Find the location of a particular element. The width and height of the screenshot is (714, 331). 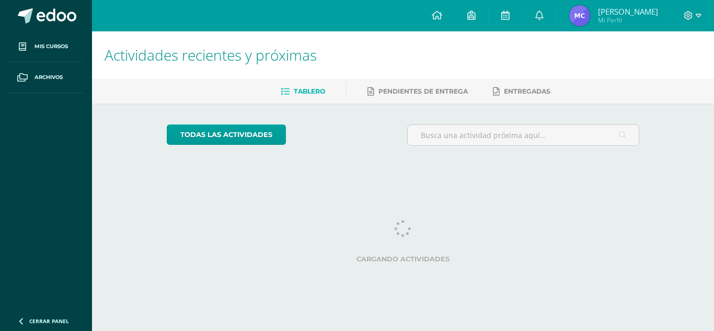

span: Pendientes de entrega is located at coordinates (423, 91).